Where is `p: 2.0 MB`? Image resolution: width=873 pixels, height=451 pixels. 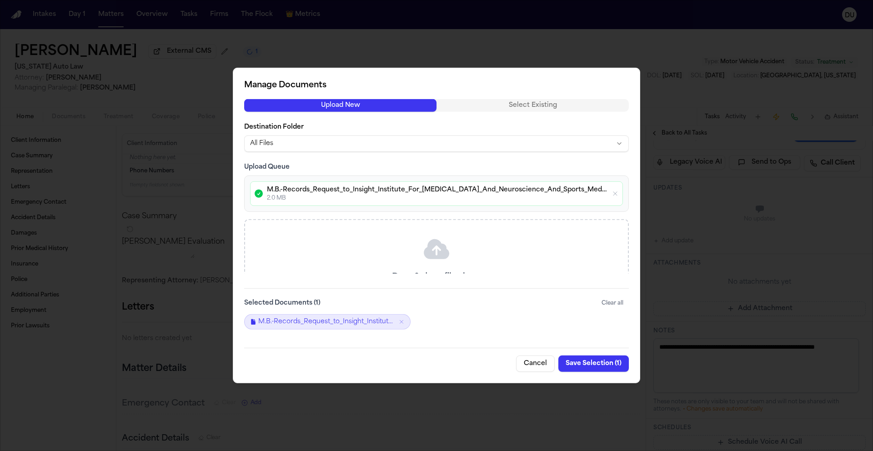 p: 2.0 MB is located at coordinates (437, 198).